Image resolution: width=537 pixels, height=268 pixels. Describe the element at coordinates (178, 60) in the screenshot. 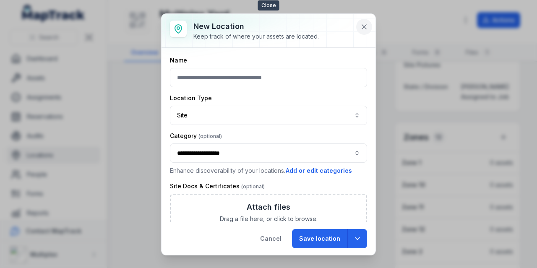

I see `label: Name` at that location.